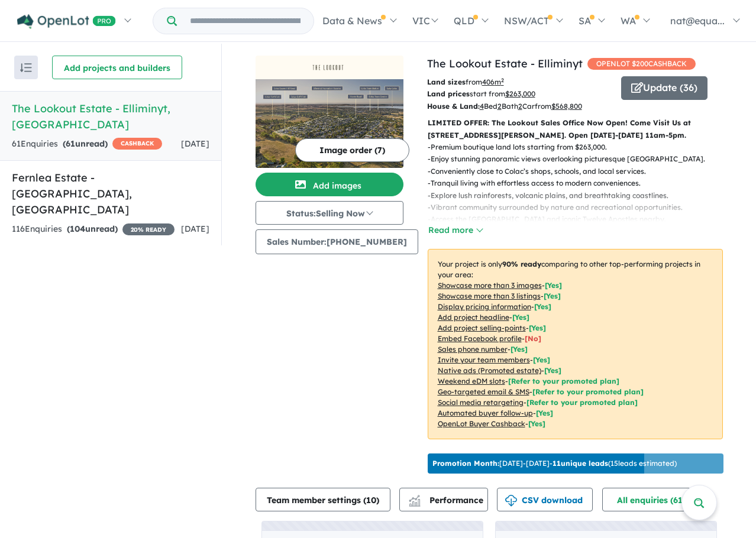 Image resolution: width=756 pixels, height=538 pixels. What do you see at coordinates (519, 82) in the screenshot?
I see `p: from` at bounding box center [519, 82].